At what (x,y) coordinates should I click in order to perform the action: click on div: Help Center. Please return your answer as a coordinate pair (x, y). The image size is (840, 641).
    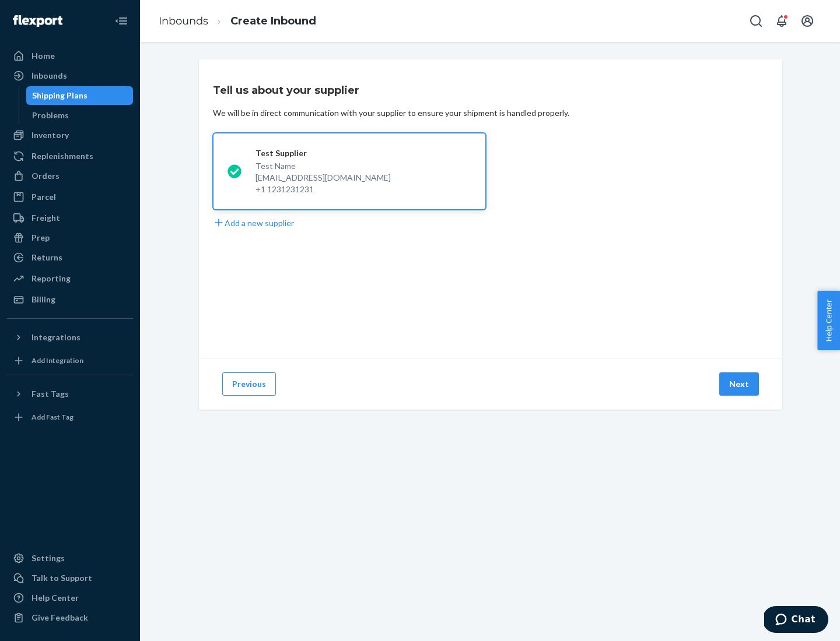
    Looking at the image, I should click on (55, 598).